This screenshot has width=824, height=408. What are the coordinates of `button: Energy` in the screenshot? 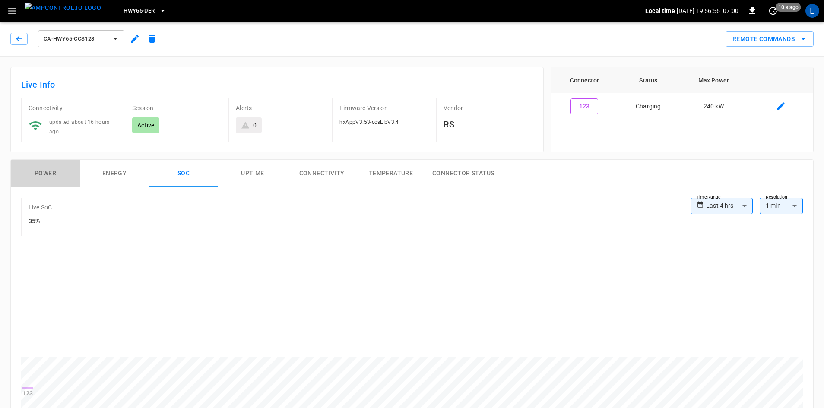 It's located at (114, 174).